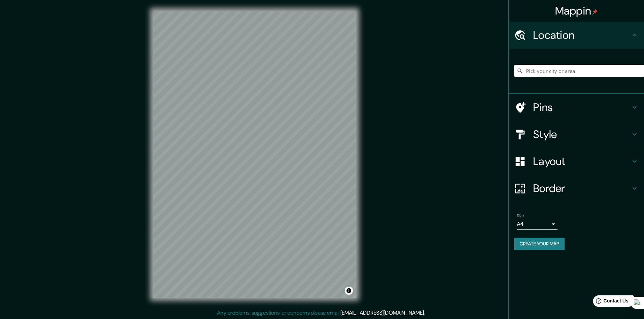  Describe the element at coordinates (255, 154) in the screenshot. I see `canvas: Map` at that location.